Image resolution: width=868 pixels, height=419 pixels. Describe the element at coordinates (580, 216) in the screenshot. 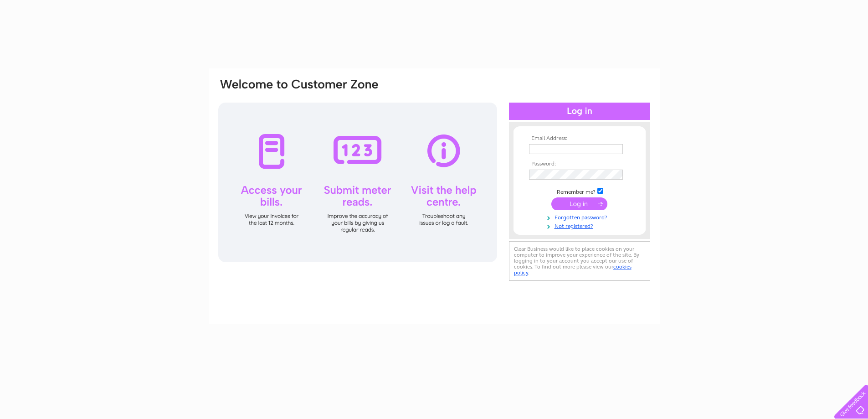

I see `a: Forgotten password?` at that location.